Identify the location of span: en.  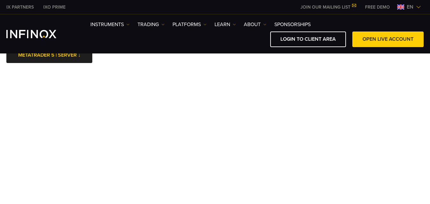
(410, 7).